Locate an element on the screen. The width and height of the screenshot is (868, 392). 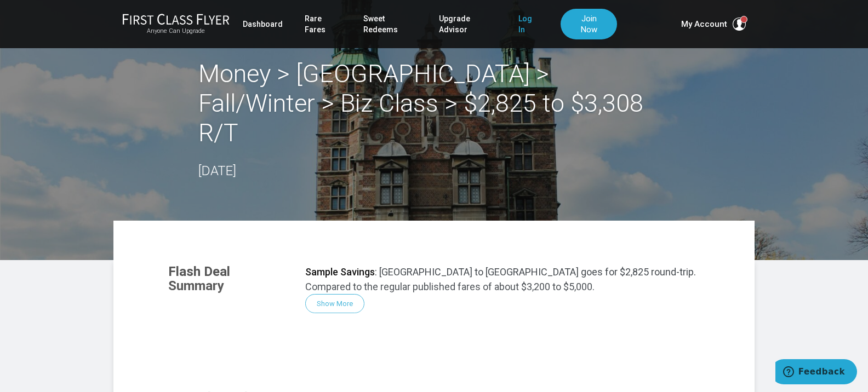
a: Rare Fares is located at coordinates (323, 24).